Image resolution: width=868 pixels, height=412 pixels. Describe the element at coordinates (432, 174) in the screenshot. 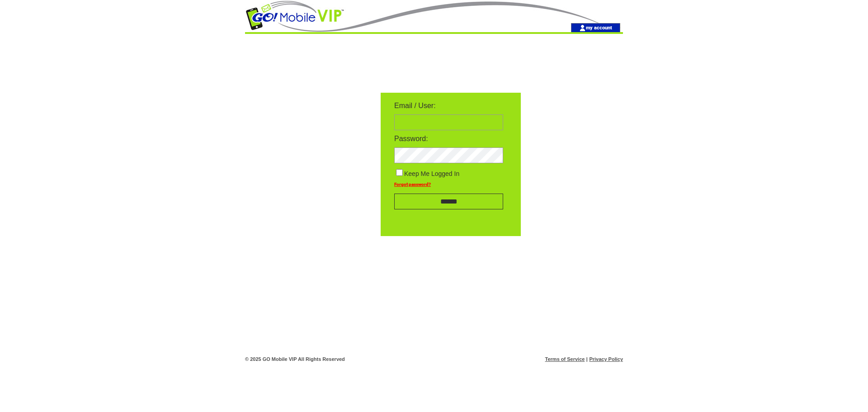

I see `span: Keep Me Logged In` at that location.